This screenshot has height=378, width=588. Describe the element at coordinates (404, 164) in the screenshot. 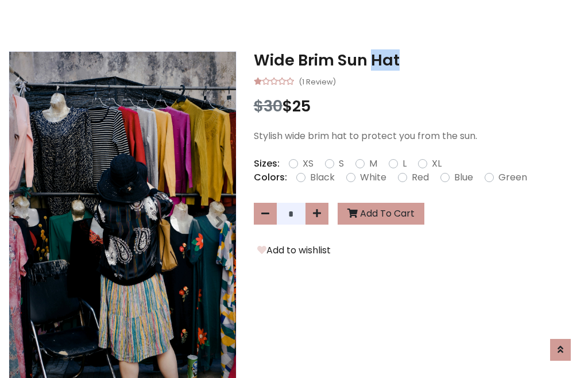

I see `label: L` at that location.